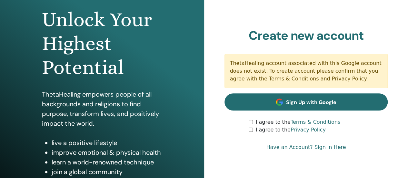  I want to click on li: live a positive lifestyle, so click(107, 142).